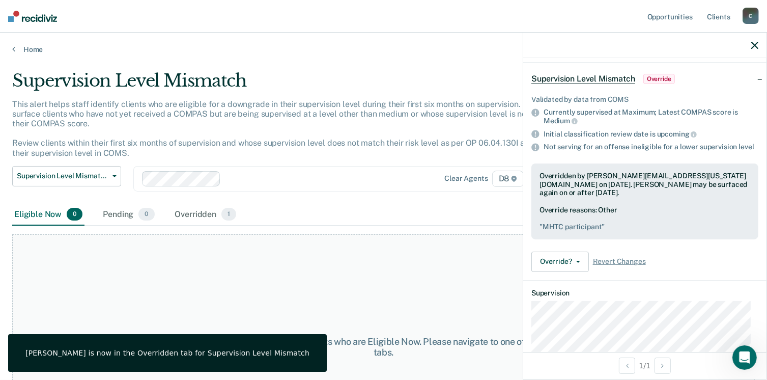 The width and height of the screenshot is (767, 380). I want to click on div: Eligible Now, so click(48, 215).